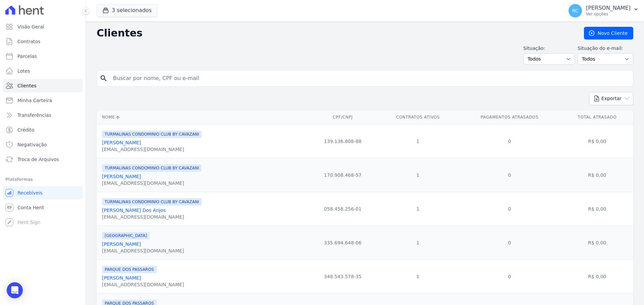 The height and width of the screenshot is (305, 644). I want to click on th: Nome, so click(202, 118).